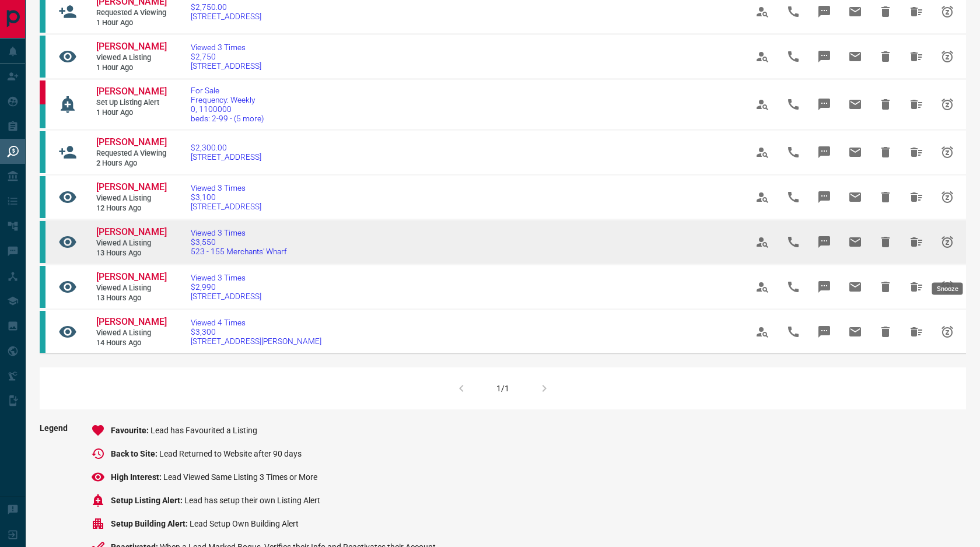 The height and width of the screenshot is (547, 980). What do you see at coordinates (137, 477) in the screenshot?
I see `span: High Interest` at bounding box center [137, 477].